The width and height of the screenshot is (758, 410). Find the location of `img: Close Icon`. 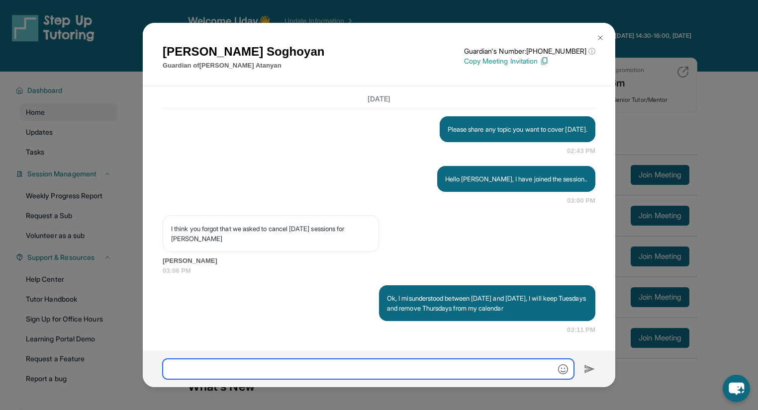

img: Close Icon is located at coordinates (600, 38).